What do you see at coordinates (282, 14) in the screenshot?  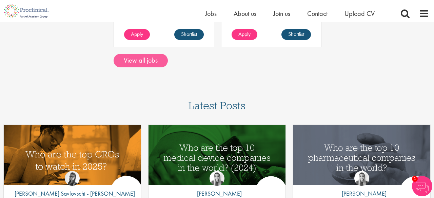 I see `span: Join us` at bounding box center [282, 14].